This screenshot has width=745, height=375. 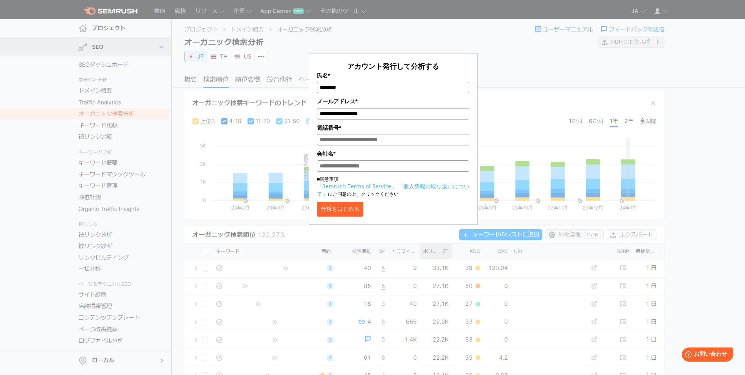 What do you see at coordinates (357, 186) in the screenshot?
I see `a: 「Semrush Terms of Service」` at bounding box center [357, 186].